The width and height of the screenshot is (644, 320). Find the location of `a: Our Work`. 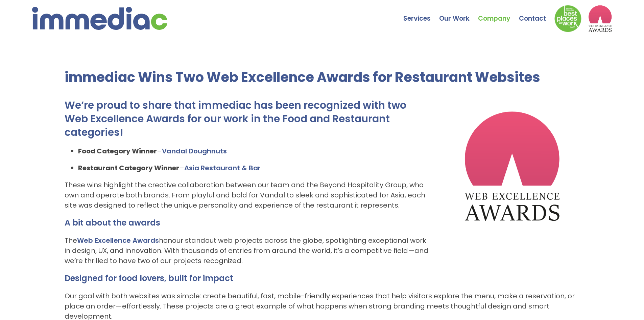

a: Our Work is located at coordinates (458, 14).